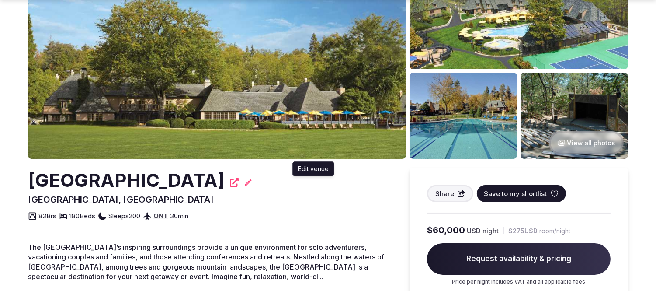 The height and width of the screenshot is (291, 656). Describe the element at coordinates (519, 259) in the screenshot. I see `span: Request availability & pricing` at that location.